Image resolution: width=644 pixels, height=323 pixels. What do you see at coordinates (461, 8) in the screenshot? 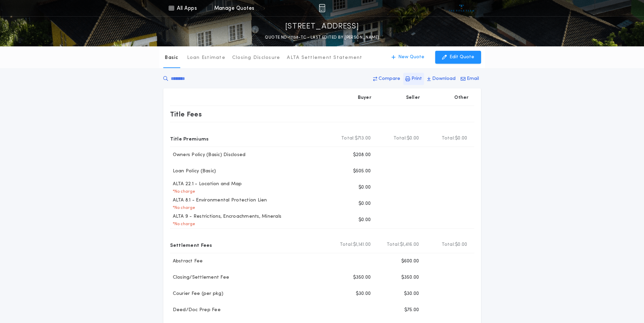
I see `img: vs-icon` at bounding box center [461, 8].